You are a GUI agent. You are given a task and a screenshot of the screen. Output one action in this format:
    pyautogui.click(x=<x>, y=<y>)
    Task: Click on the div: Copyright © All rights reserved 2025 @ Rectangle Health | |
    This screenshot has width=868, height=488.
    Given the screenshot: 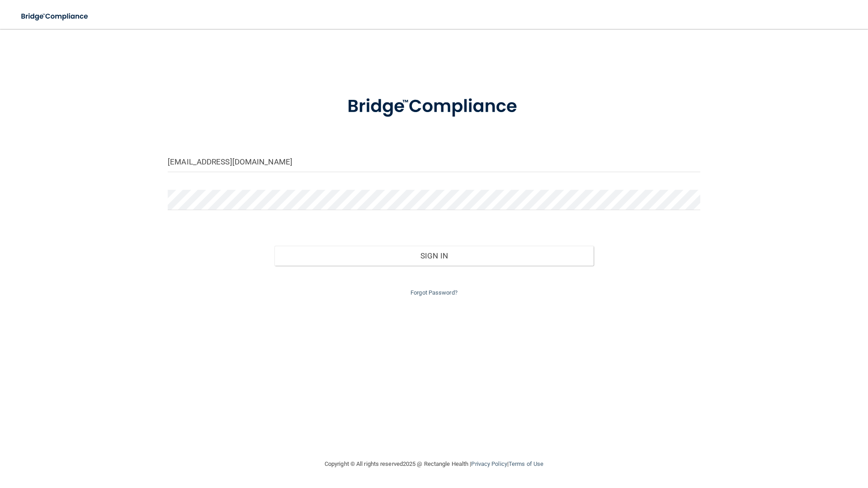 What is the action you would take?
    pyautogui.click(x=434, y=464)
    